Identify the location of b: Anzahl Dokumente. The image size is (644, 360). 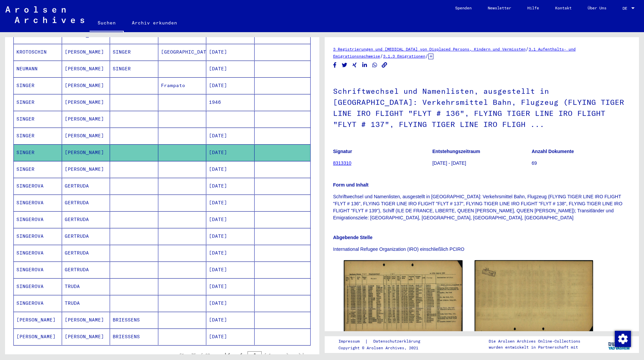
(552, 152).